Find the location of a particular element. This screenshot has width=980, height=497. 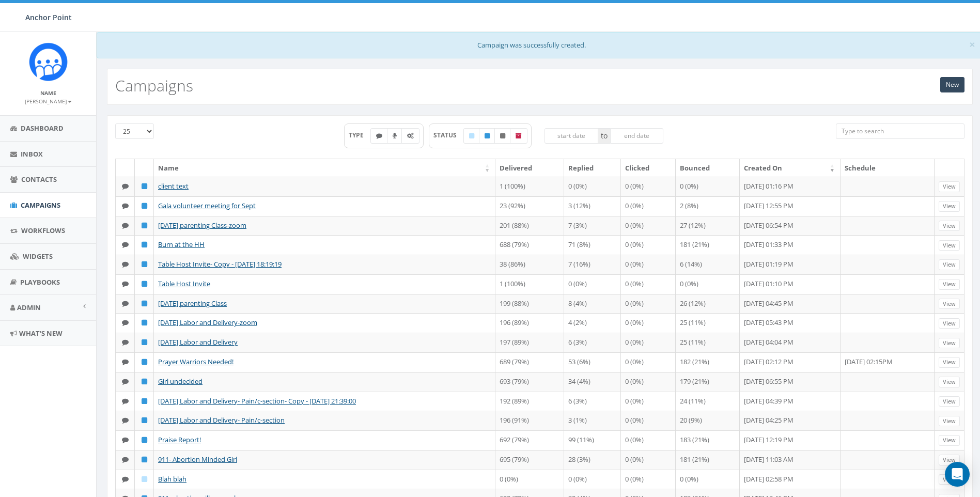

a: 911- Abortion Minded Girl is located at coordinates (198, 459).